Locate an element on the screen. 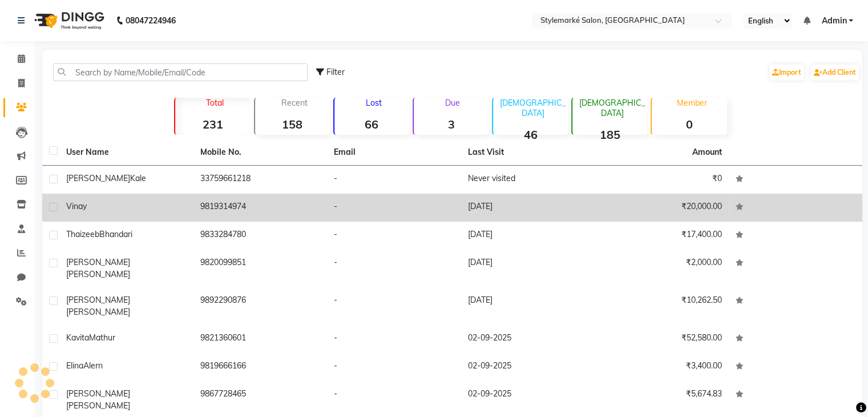 This screenshot has width=868, height=417. td: 9892290876 is located at coordinates (260, 306).